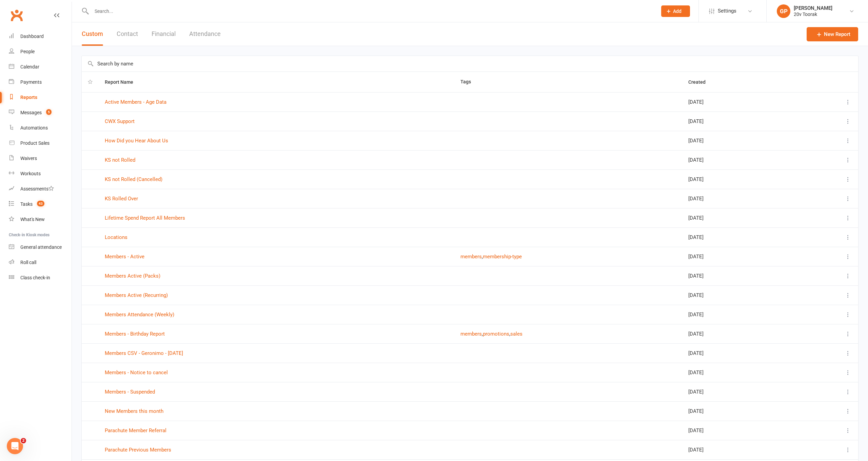 The width and height of the screenshot is (868, 461). Describe the element at coordinates (496, 334) in the screenshot. I see `button: promotions` at that location.